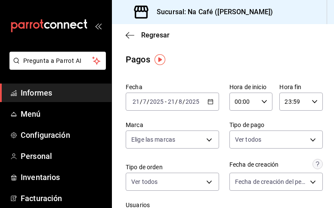 The width and height of the screenshot is (334, 208). Describe the element at coordinates (134, 87) in the screenshot. I see `font: Fecha` at that location.